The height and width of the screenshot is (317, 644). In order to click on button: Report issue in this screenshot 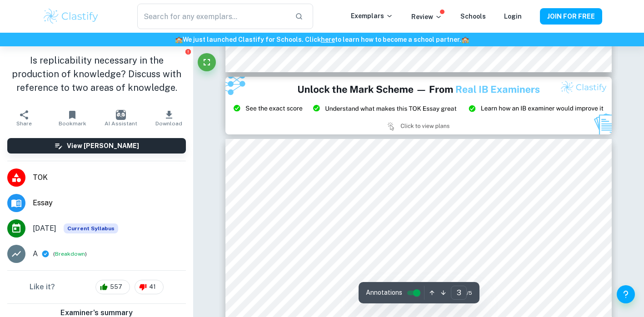, I will do `click(188, 51)`.